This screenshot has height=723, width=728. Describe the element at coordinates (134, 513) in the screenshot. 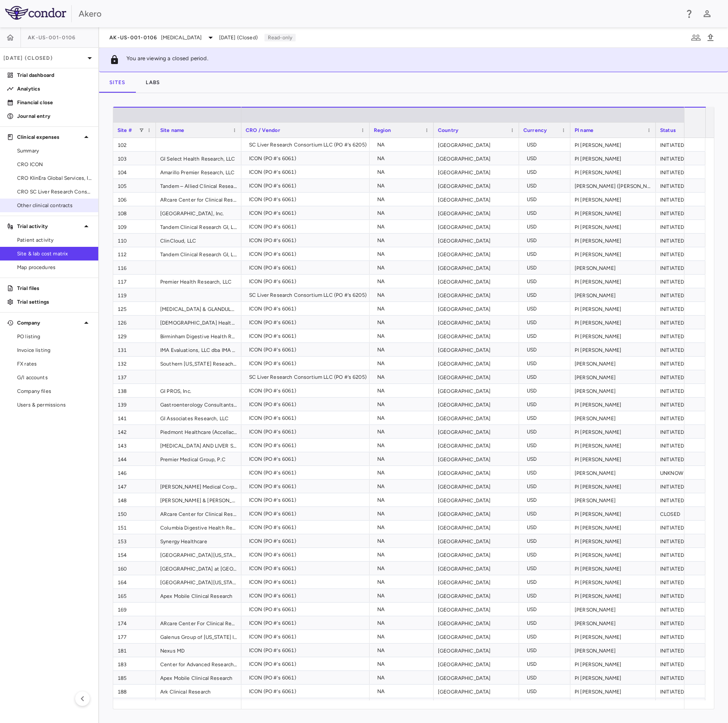

I see `div: 150` at that location.